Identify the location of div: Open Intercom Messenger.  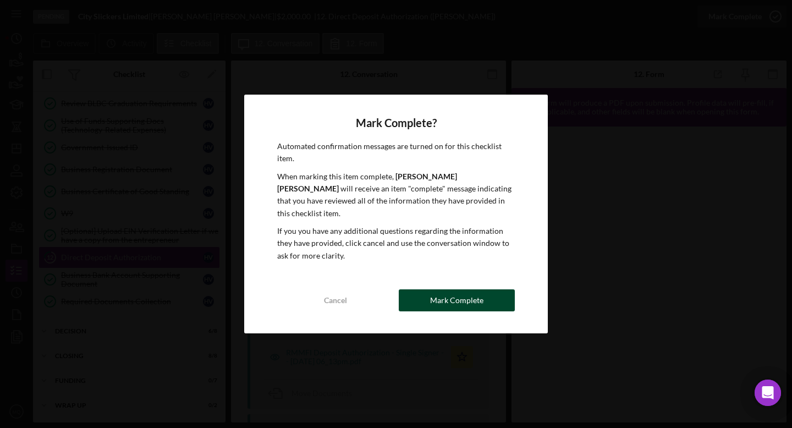
(767, 392).